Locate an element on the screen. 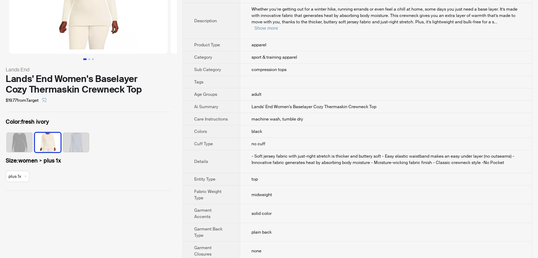 Image resolution: width=538 pixels, height=258 pixels. span: sport & training apparel is located at coordinates (274, 57).